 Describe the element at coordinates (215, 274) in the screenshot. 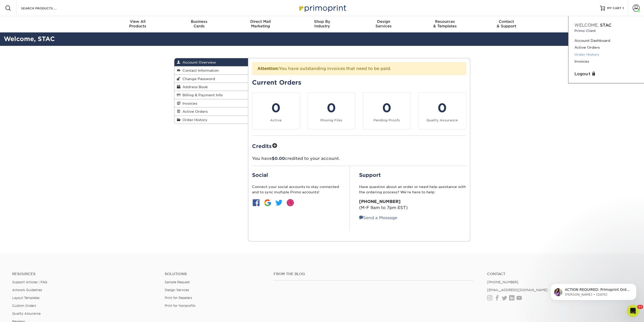

I see `h4: Solutions` at that location.